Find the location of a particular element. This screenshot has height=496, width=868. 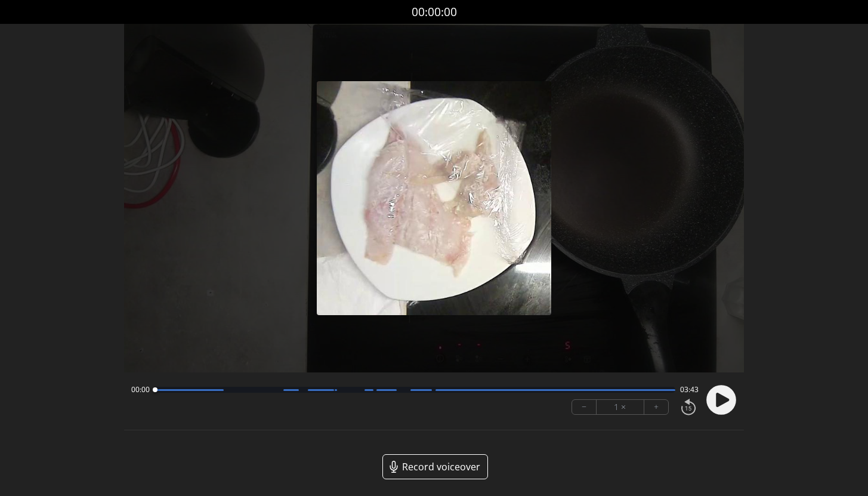

div: 1 × is located at coordinates (620, 407).